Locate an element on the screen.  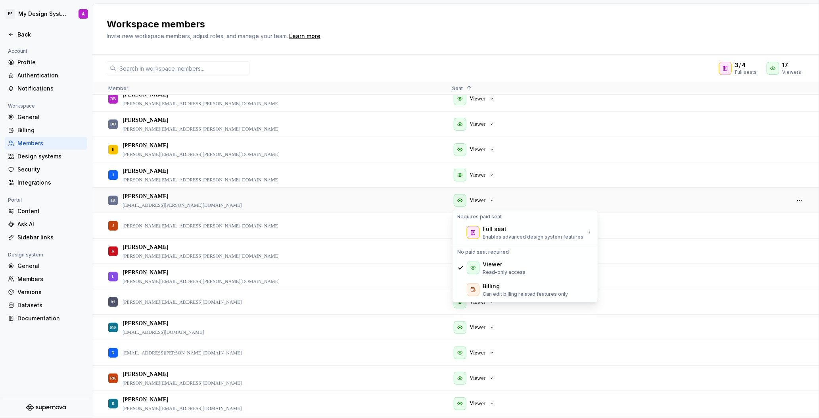
div: L is located at coordinates (113, 276).